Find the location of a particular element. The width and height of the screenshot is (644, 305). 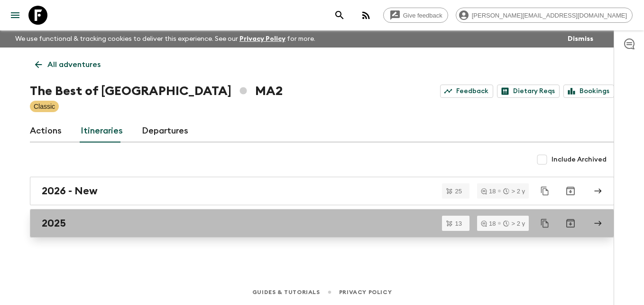

span: 25 is located at coordinates (459, 191).